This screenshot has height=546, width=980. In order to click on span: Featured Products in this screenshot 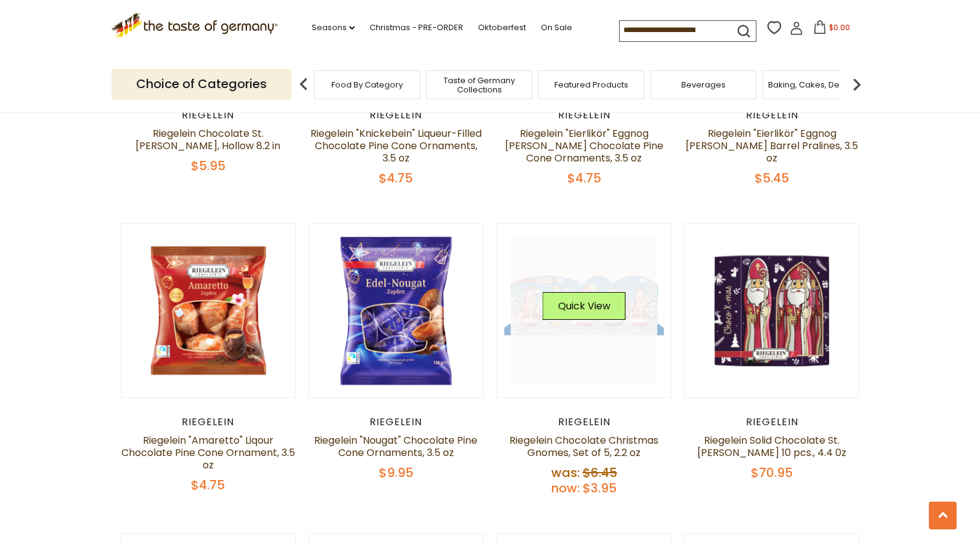, I will do `click(591, 84)`.